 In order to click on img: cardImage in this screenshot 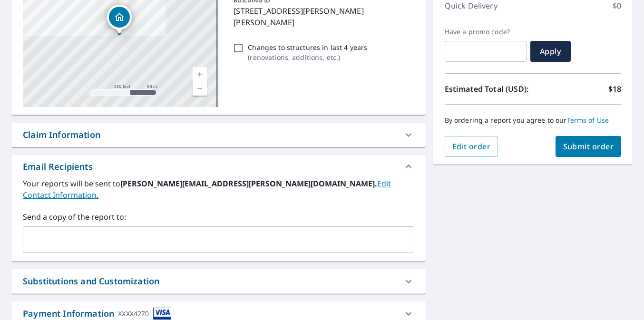, I will do `click(163, 314)`.